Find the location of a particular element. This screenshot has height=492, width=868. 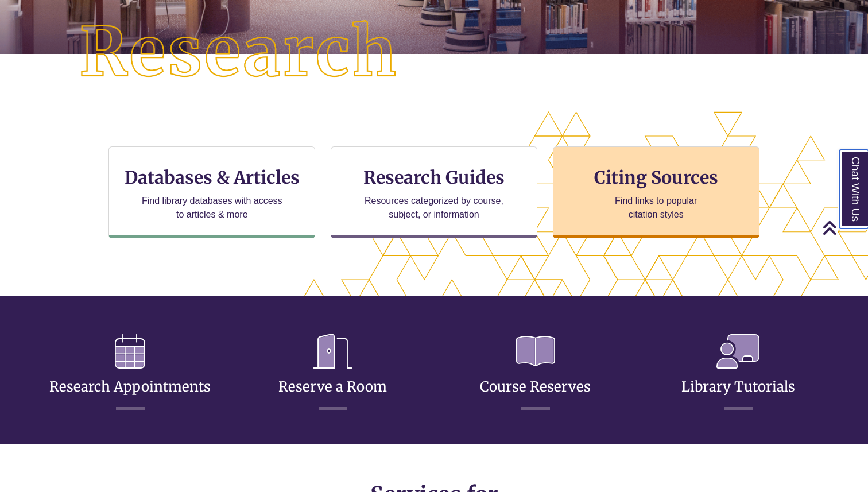

a: Course Reserves is located at coordinates (535, 373).